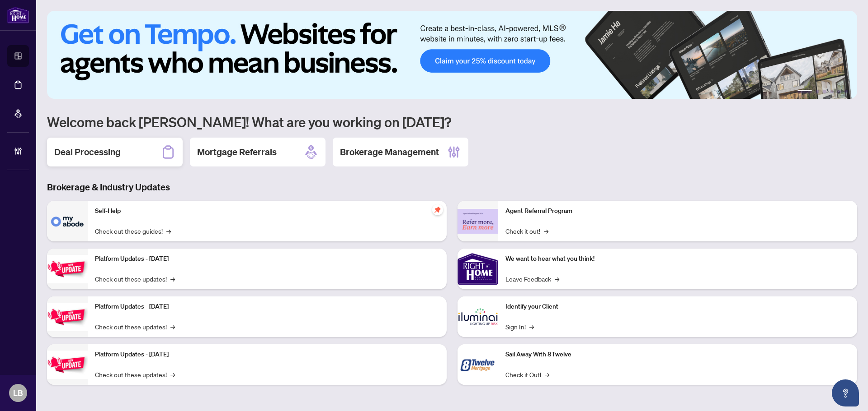 The height and width of the screenshot is (411, 868). What do you see at coordinates (519, 327) in the screenshot?
I see `a: Sign In!→` at bounding box center [519, 327].